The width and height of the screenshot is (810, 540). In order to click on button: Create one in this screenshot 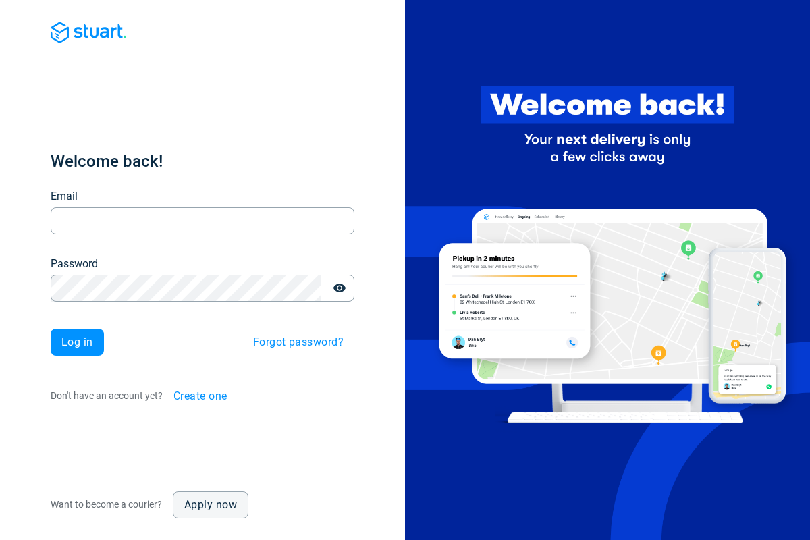, I will do `click(201, 396)`.